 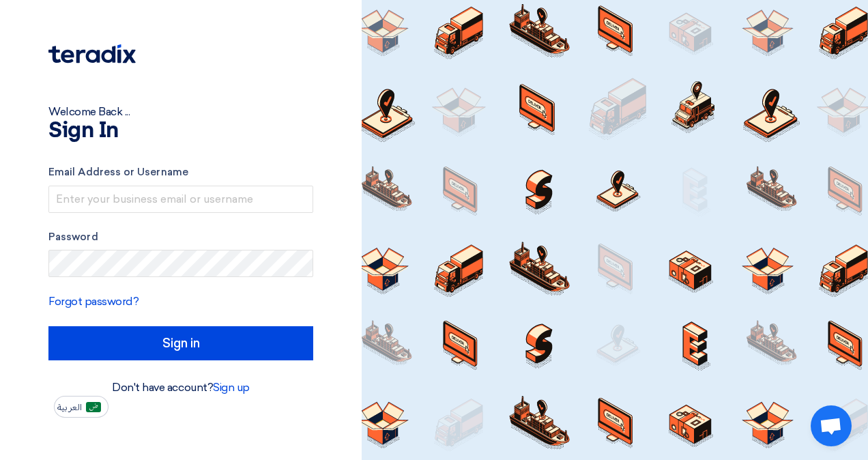 I want to click on div: Don't have account?, so click(x=181, y=387).